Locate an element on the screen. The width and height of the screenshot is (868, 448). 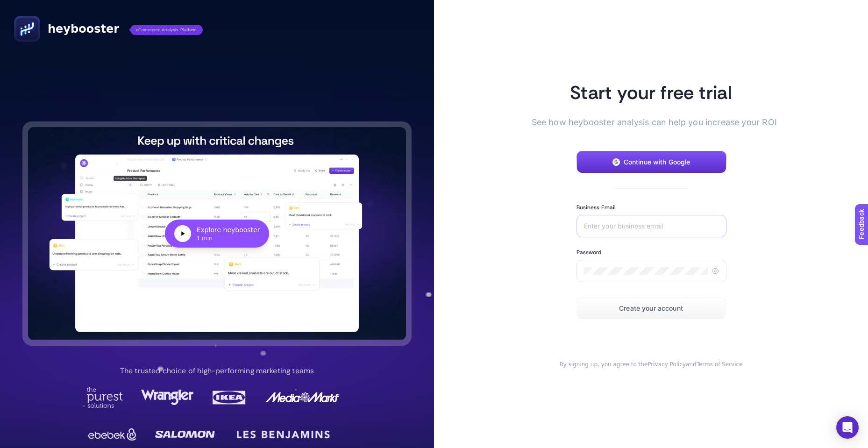
input: Enter your business email is located at coordinates (651, 226).